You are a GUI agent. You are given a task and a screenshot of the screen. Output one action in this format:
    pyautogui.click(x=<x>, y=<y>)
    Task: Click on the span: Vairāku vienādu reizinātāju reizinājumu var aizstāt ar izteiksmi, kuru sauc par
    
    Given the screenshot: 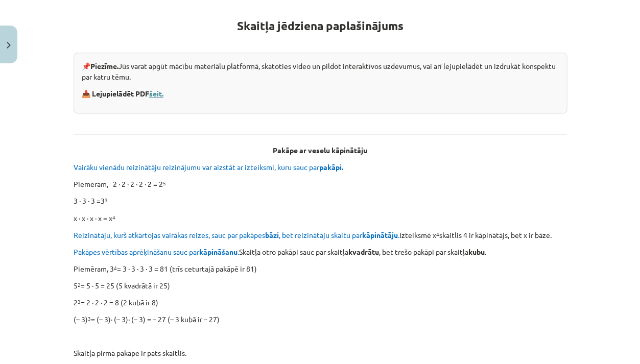 What is the action you would take?
    pyautogui.click(x=209, y=167)
    